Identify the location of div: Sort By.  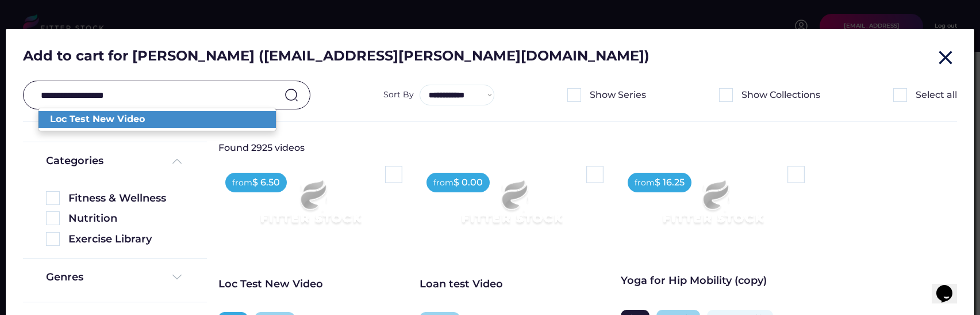
(398, 95).